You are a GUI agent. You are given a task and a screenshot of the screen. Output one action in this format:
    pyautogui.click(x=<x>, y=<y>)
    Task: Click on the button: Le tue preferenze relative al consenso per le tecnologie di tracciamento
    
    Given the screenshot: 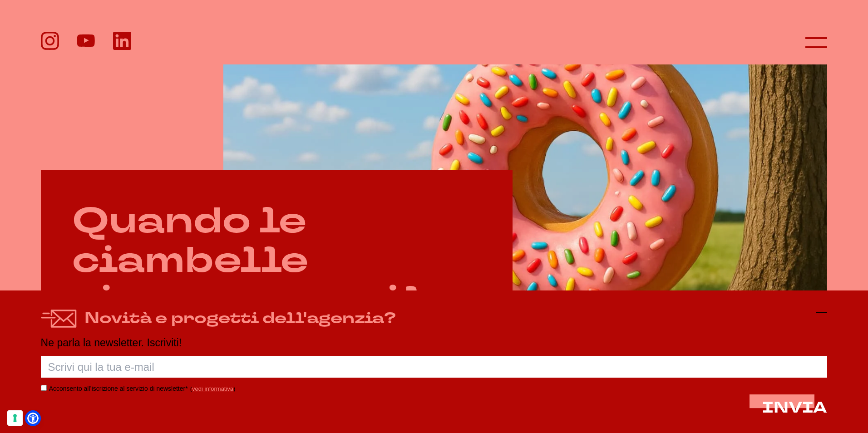 What is the action you would take?
    pyautogui.click(x=15, y=418)
    